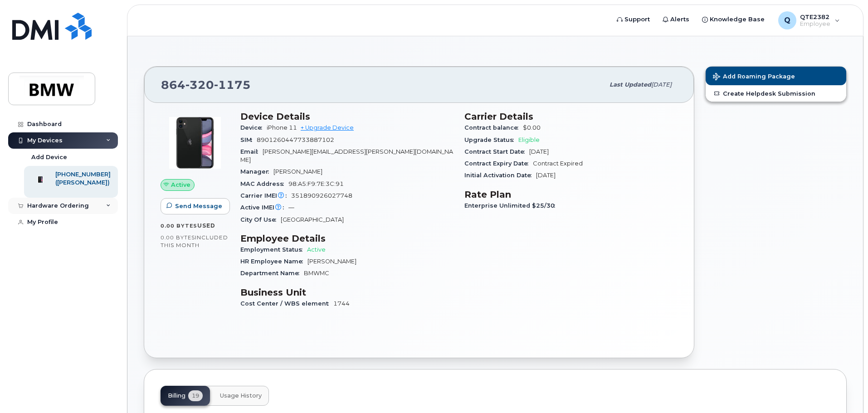  What do you see at coordinates (754, 77) in the screenshot?
I see `span: Add Roaming Package` at bounding box center [754, 77].